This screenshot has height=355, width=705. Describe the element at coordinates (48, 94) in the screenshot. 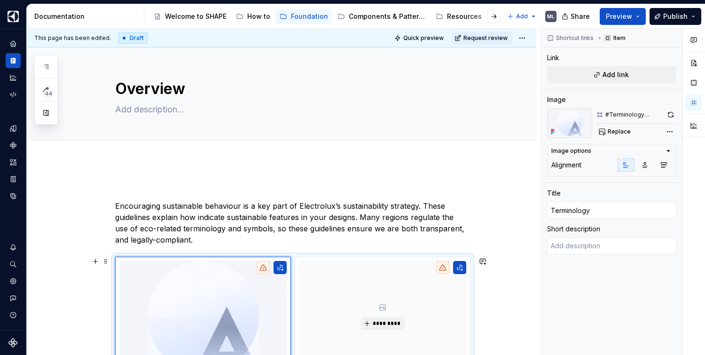

I see `span: 44` at that location.